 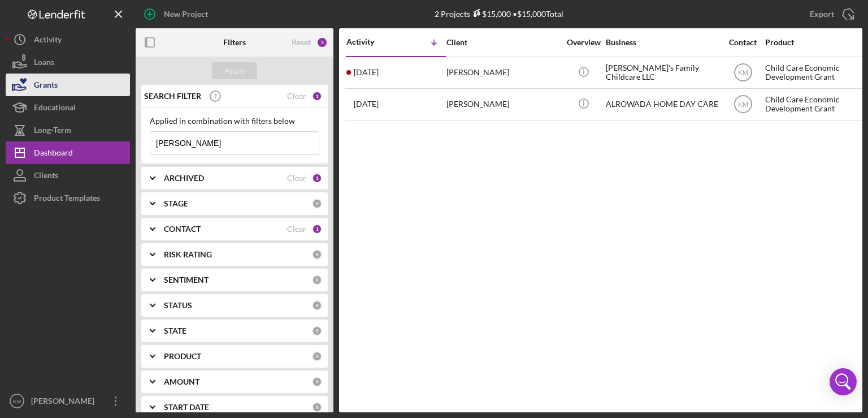 I want to click on b: RISK RATING, so click(x=188, y=254).